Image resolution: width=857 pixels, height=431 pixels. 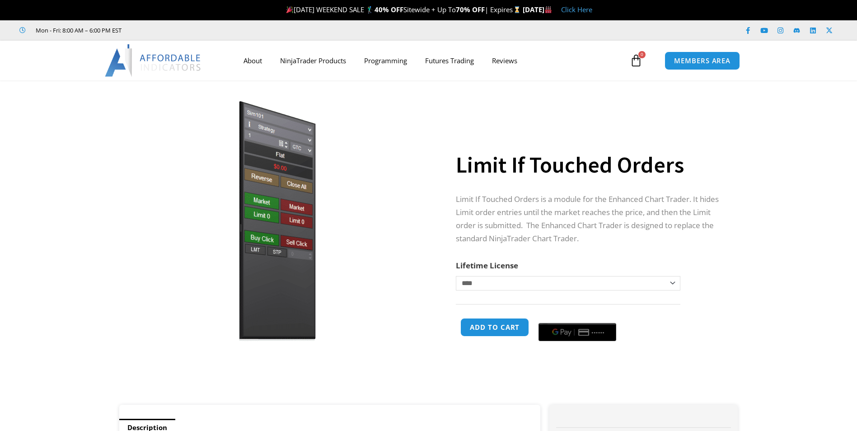 What do you see at coordinates (450, 61) in the screenshot?
I see `a: Futures Trading` at bounding box center [450, 61].